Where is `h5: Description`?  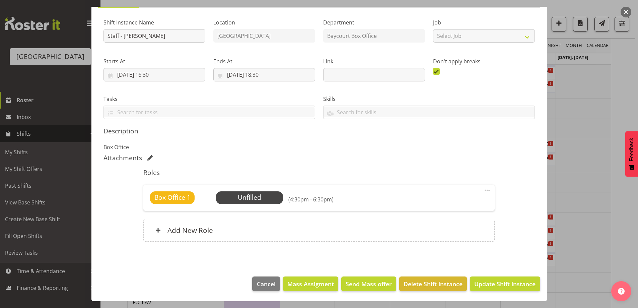 h5: Description is located at coordinates (319, 131).